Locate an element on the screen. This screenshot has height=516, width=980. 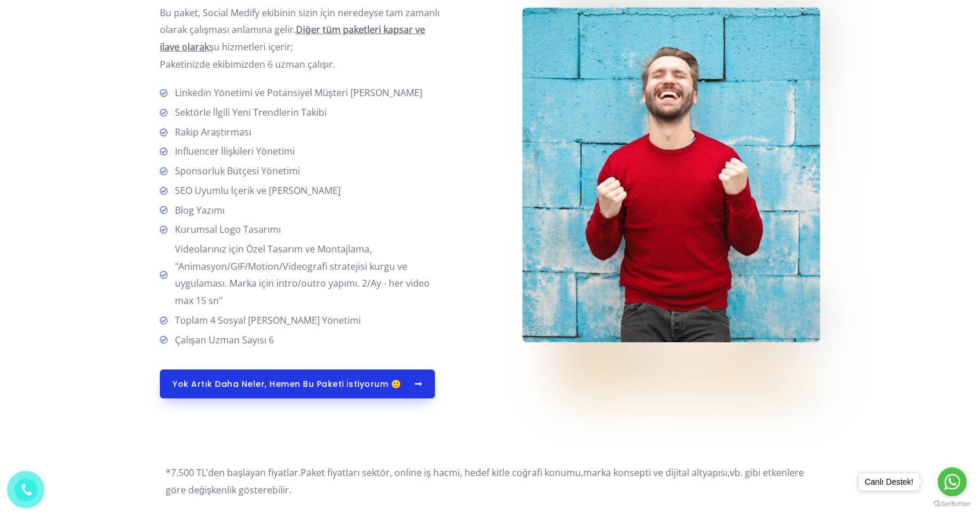
span: Videolarınız için Özel Tasarım ve Montajlama, "Animasyon/GIF/Motion/Videografi stratejisi kurgu v... is located at coordinates (307, 275).